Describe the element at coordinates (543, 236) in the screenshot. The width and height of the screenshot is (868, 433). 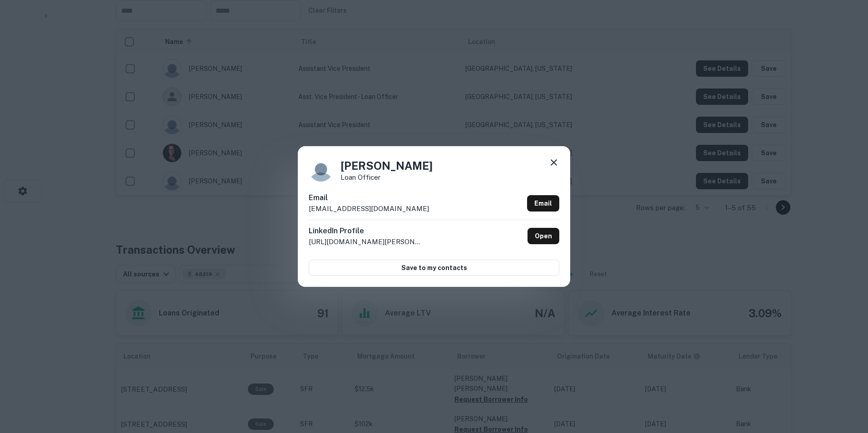
I see `a: Open` at that location.